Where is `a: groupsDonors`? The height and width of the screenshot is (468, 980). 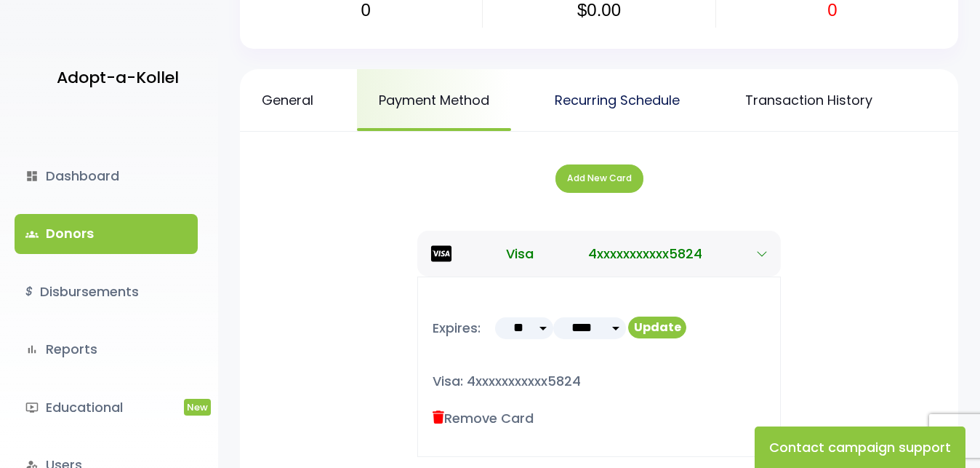
a: groupsDonors is located at coordinates (106, 234).